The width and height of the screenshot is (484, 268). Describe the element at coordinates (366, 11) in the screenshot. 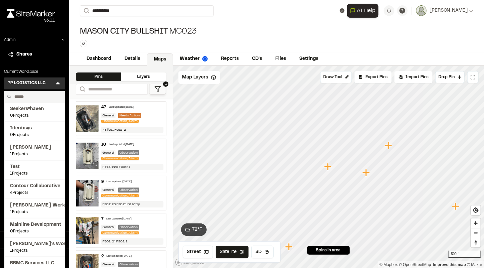

I see `span: AI Help` at that location.